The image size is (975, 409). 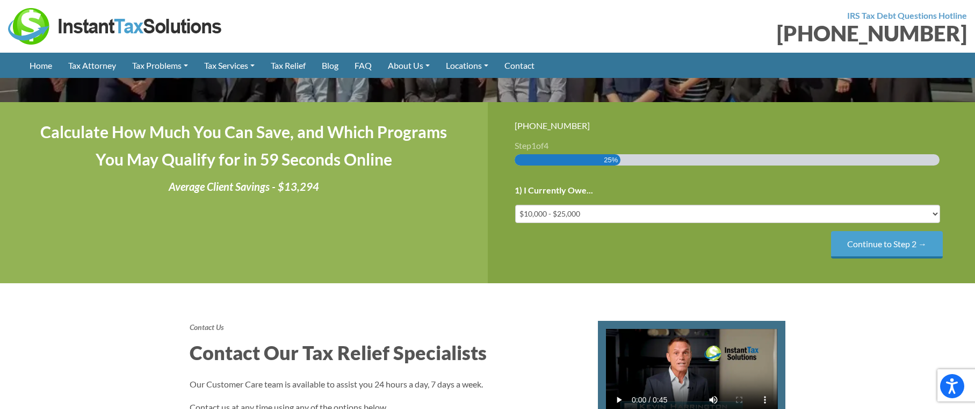 I want to click on a: Blog, so click(x=330, y=65).